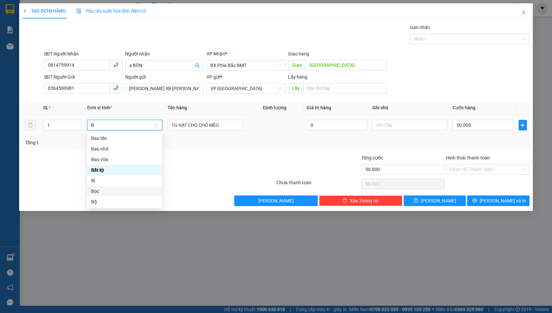 The width and height of the screenshot is (552, 313). I want to click on span: VP Đà Lạt, so click(246, 89).